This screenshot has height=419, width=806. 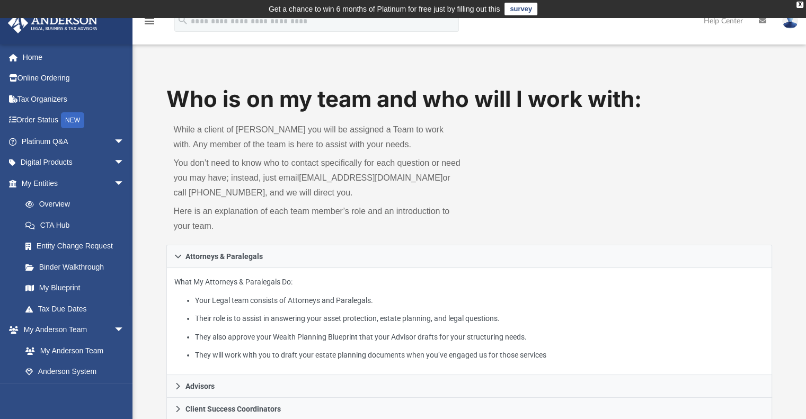 I want to click on span: Client Success Coordinators, so click(x=233, y=409).